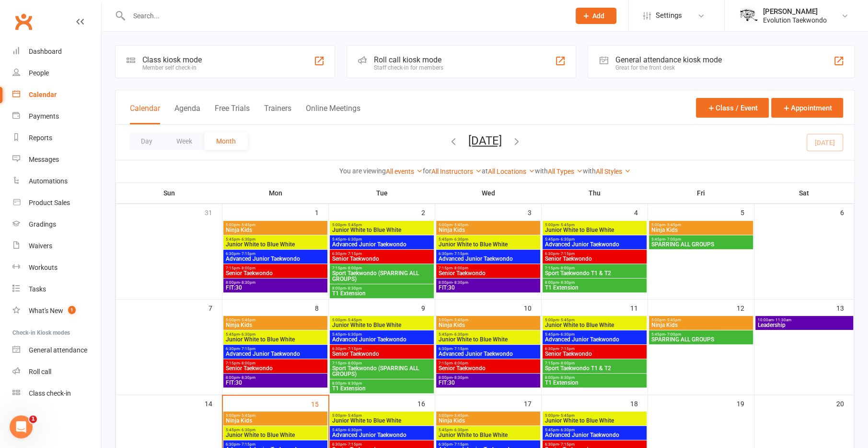 The width and height of the screenshot is (868, 448). What do you see at coordinates (213, 403) in the screenshot?
I see `div: 14` at bounding box center [213, 403].